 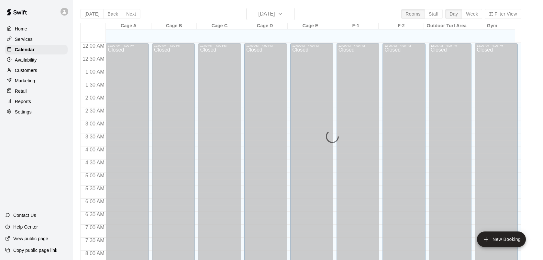 What do you see at coordinates (95, 136) in the screenshot?
I see `span: 3:30 AM` at bounding box center [95, 136].